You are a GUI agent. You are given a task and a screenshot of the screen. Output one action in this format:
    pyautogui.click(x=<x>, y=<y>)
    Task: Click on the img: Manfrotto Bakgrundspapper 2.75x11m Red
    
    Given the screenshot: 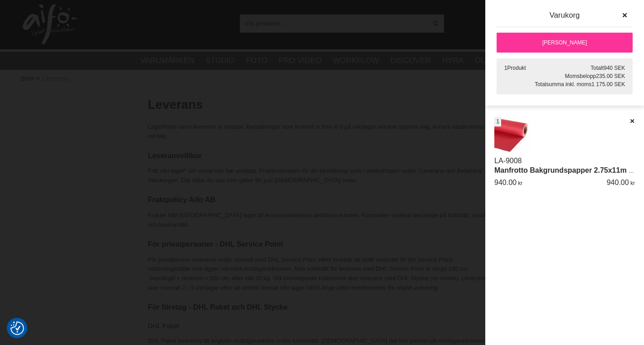 What is the action you would take?
    pyautogui.click(x=513, y=135)
    